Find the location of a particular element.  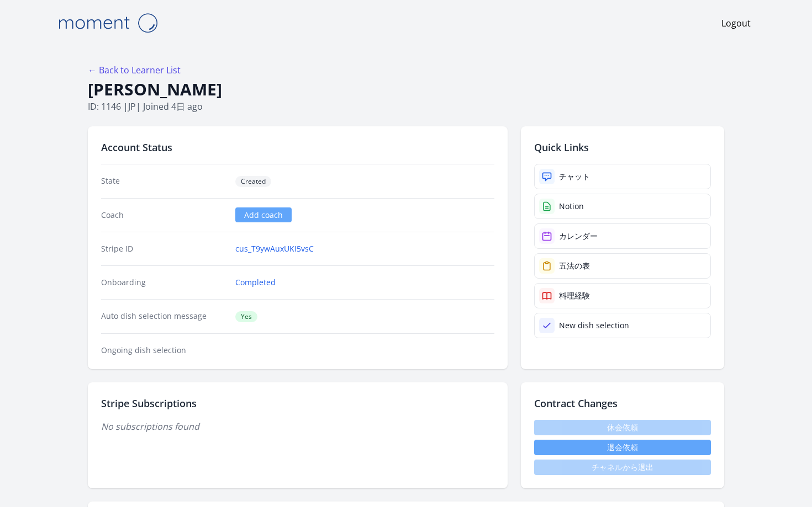

dt: State is located at coordinates (164, 181).